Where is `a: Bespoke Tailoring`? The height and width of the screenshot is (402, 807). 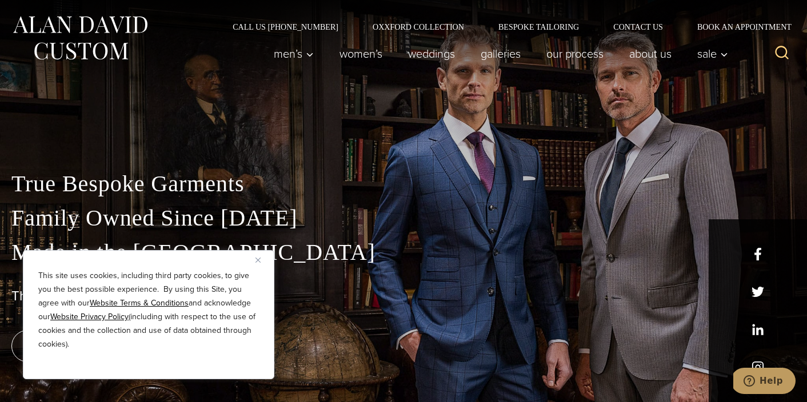 a: Bespoke Tailoring is located at coordinates (538, 27).